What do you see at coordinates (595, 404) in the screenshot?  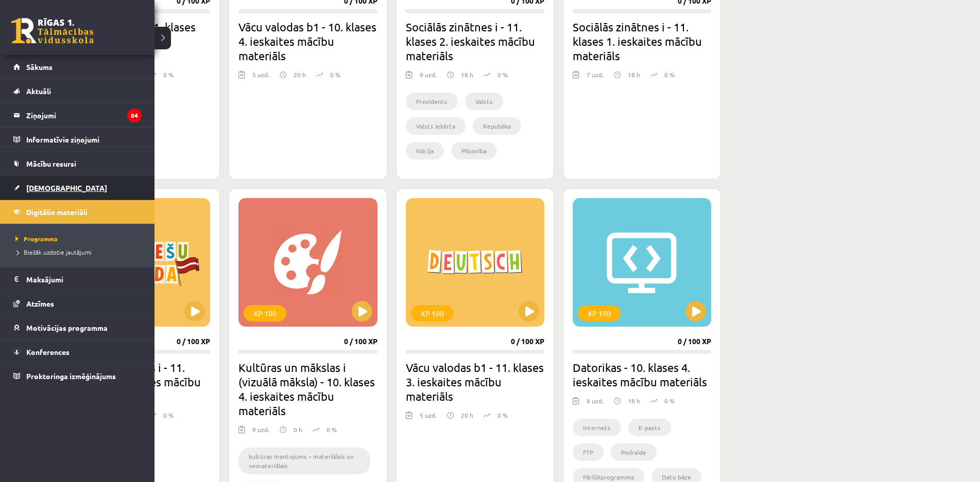 I see `div: 8 uzd.` at bounding box center [595, 404].